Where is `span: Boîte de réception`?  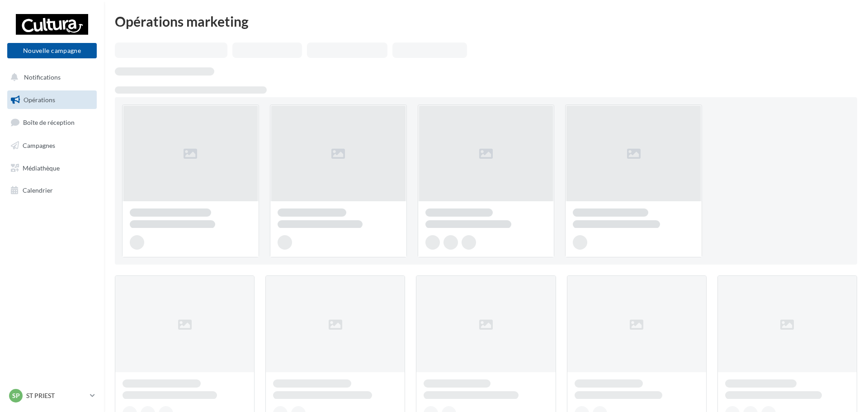 span: Boîte de réception is located at coordinates (49, 122).